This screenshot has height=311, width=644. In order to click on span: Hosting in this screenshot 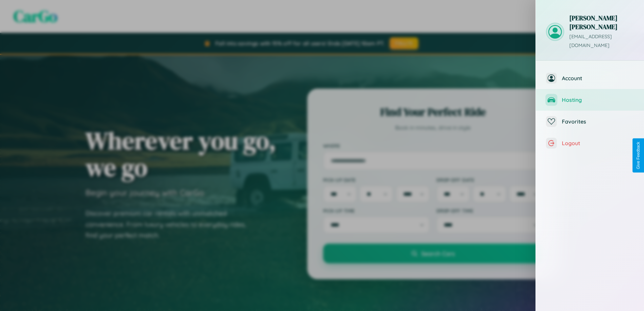, I will do `click(597, 100)`.